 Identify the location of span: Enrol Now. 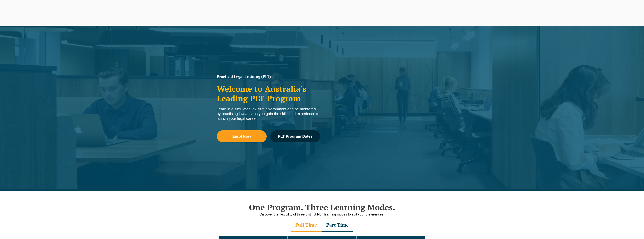
(242, 136).